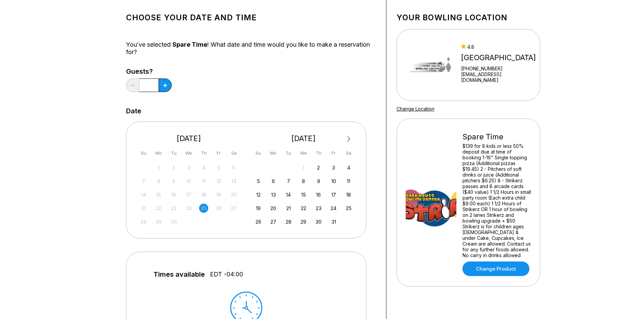  I want to click on label: Guests?, so click(149, 71).